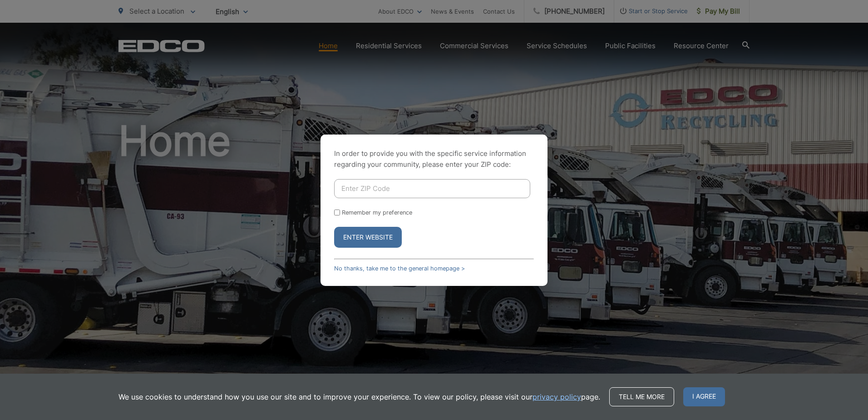 Image resolution: width=868 pixels, height=420 pixels. What do you see at coordinates (641, 397) in the screenshot?
I see `a: Tell me more` at bounding box center [641, 397].